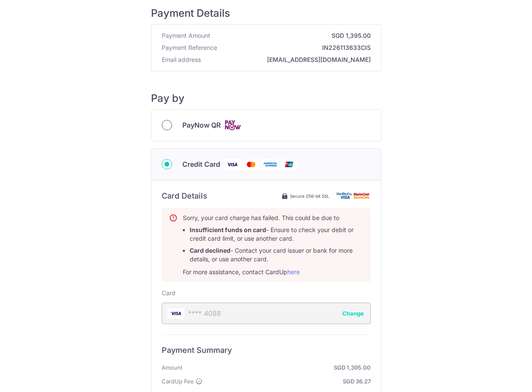 This screenshot has height=392, width=532. Describe the element at coordinates (201, 164) in the screenshot. I see `span: Credit Card` at that location.